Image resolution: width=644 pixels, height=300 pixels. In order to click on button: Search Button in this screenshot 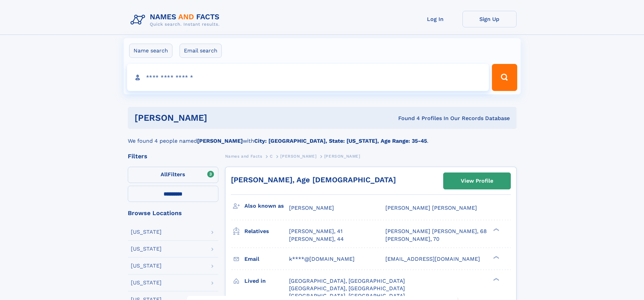, I will do `click(505, 77)`.